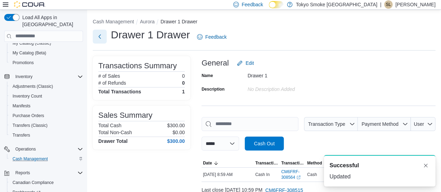  Describe the element at coordinates (23, 63) in the screenshot. I see `a: Promotions` at that location.